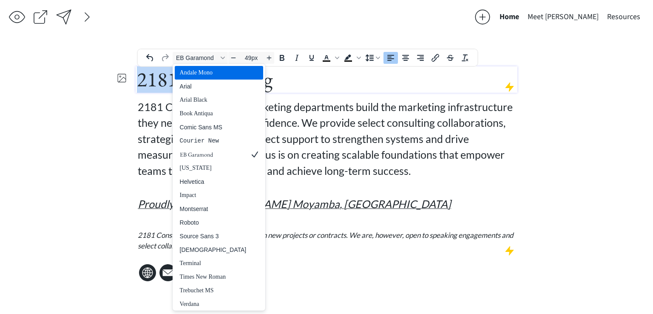 This screenshot has height=314, width=653. Describe the element at coordinates (435, 58) in the screenshot. I see `button: Insert/edit link` at that location.